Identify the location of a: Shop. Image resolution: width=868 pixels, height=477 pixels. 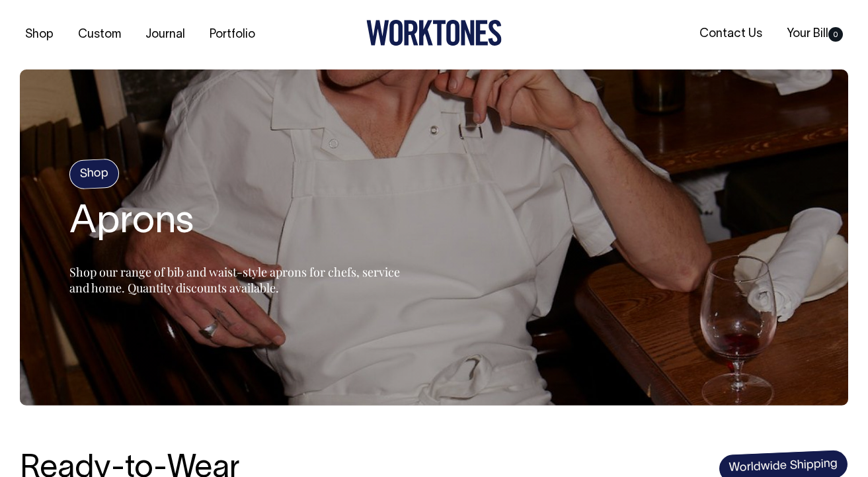
(39, 34).